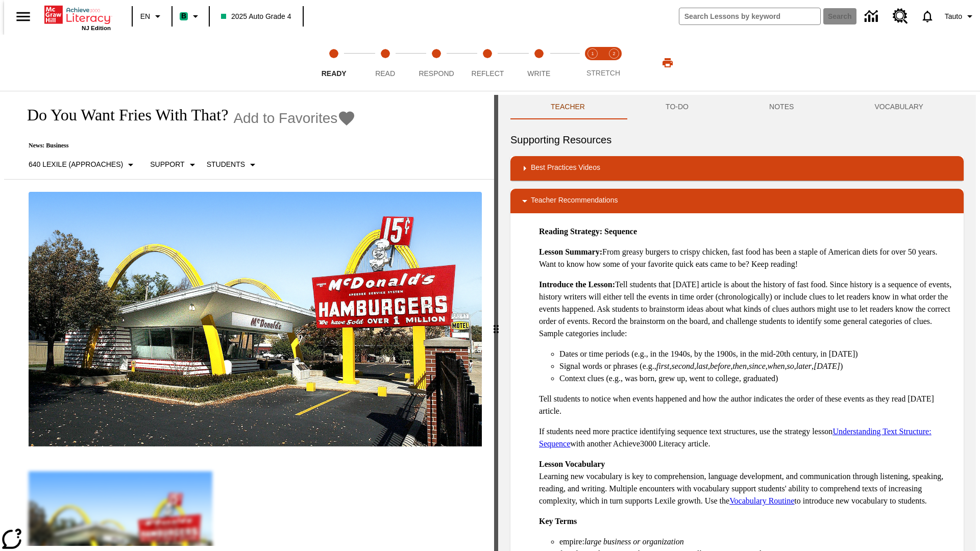  I want to click on p: Tell students to notice when events happened and how the author indicates the order of these even..., so click(747, 405).